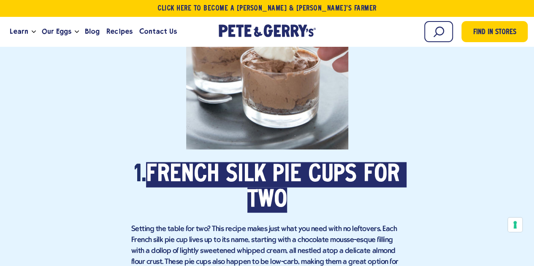 Image resolution: width=534 pixels, height=266 pixels. I want to click on span: Our Eggs, so click(57, 31).